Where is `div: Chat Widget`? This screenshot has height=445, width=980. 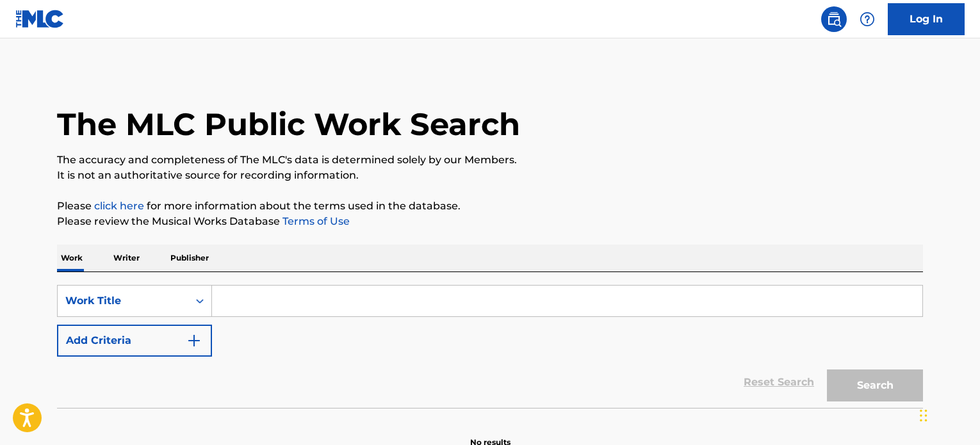 div: Chat Widget is located at coordinates (948, 415).